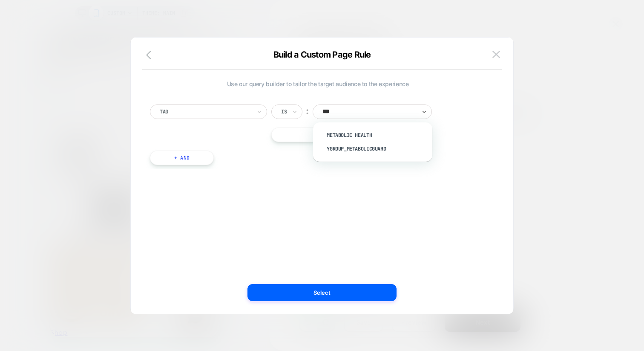  What do you see at coordinates (322, 293) in the screenshot?
I see `button: Select` at bounding box center [322, 293].